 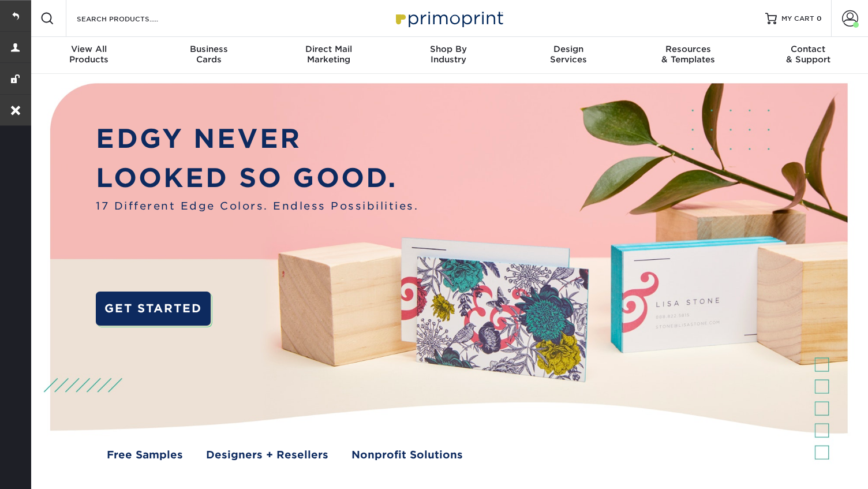 I want to click on img: Primoprint, so click(x=448, y=18).